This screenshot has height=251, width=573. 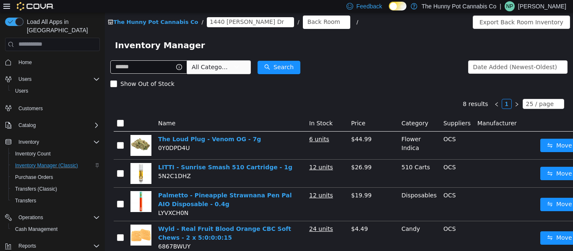 I want to click on a: Purchase Orders, so click(x=34, y=177).